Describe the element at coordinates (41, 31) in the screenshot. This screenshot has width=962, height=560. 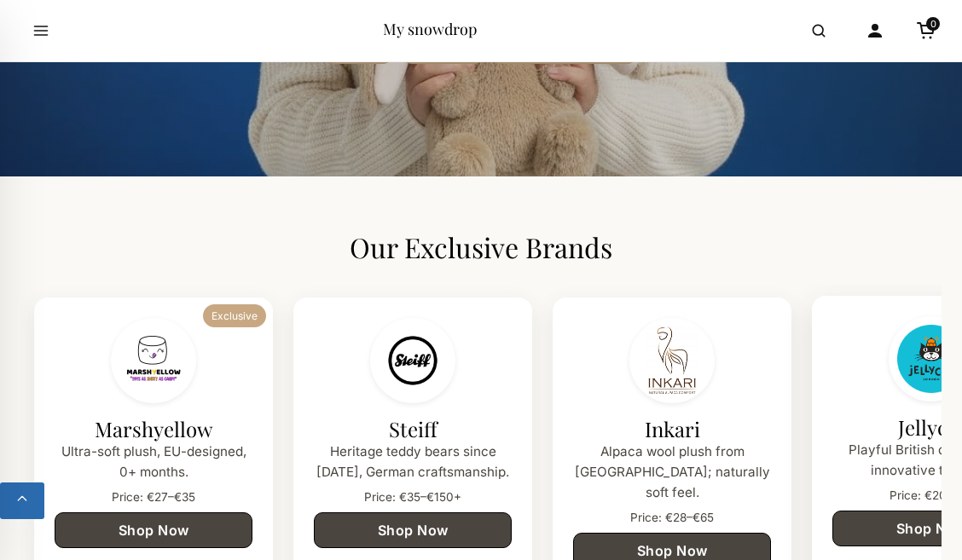
I see `button: Open menu` at that location.